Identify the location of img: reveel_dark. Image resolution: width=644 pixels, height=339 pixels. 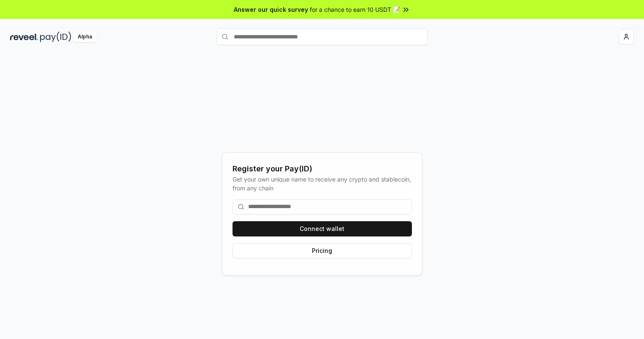
(24, 37).